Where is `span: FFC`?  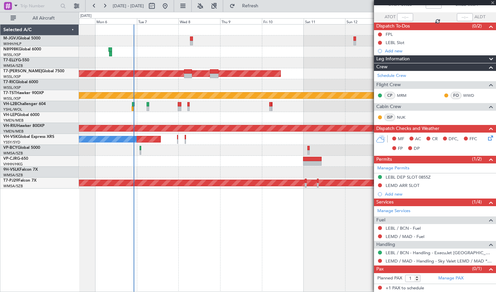 span: FFC is located at coordinates (473, 139).